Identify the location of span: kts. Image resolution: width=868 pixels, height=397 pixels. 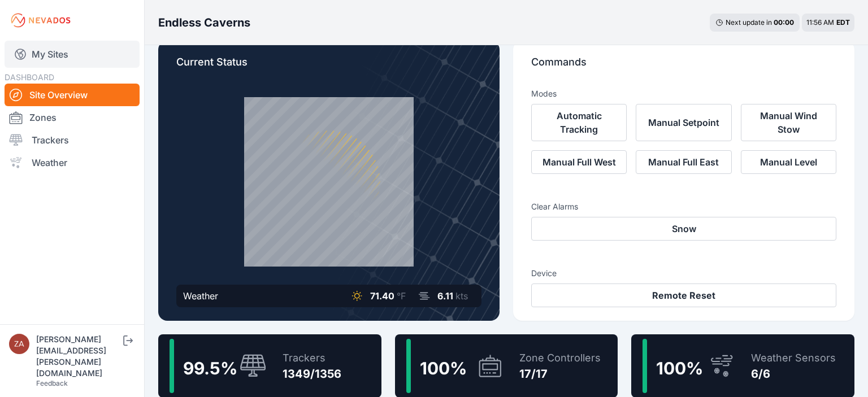
(462, 296).